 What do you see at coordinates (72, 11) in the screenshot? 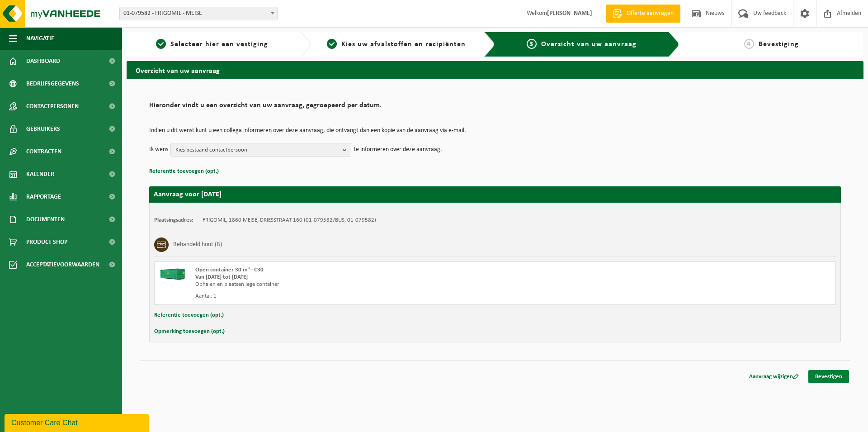
I see `div: Customer Care Chat` at bounding box center [72, 11].